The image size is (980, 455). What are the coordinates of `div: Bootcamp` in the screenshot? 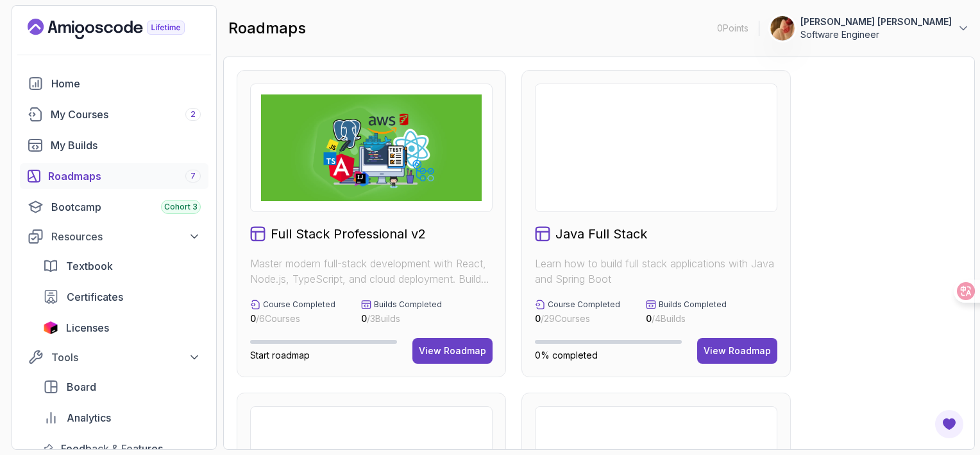 It's located at (125, 206).